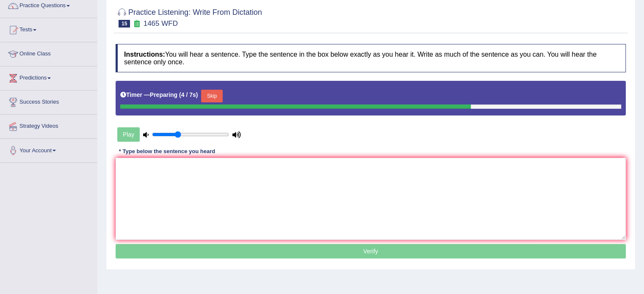  Describe the element at coordinates (370, 58) in the screenshot. I see `h4: You will hear a sentence. Type the sentence in the box below exactly as you hear it. Write as muc...` at that location.